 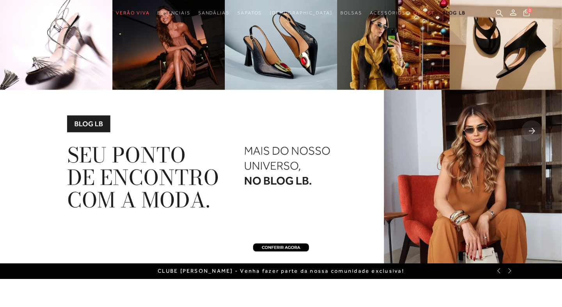 What do you see at coordinates (526, 14) in the screenshot?
I see `button: 0` at bounding box center [526, 14].